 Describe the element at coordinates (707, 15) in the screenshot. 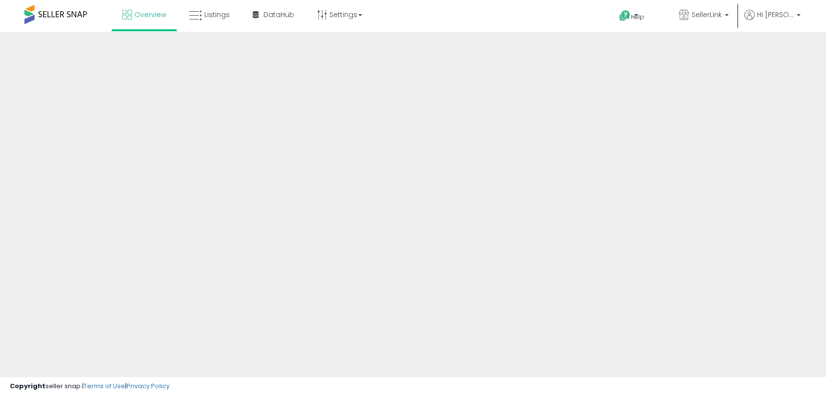

I see `span: SellerLink` at that location.